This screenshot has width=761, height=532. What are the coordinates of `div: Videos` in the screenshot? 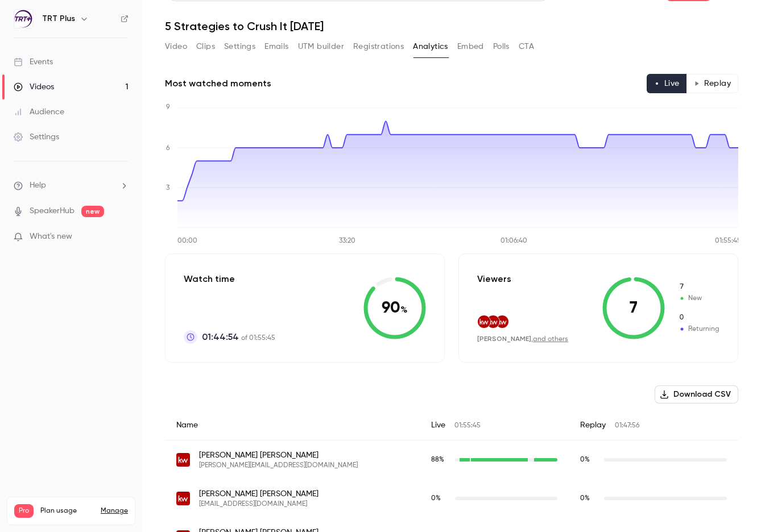 It's located at (33, 87).